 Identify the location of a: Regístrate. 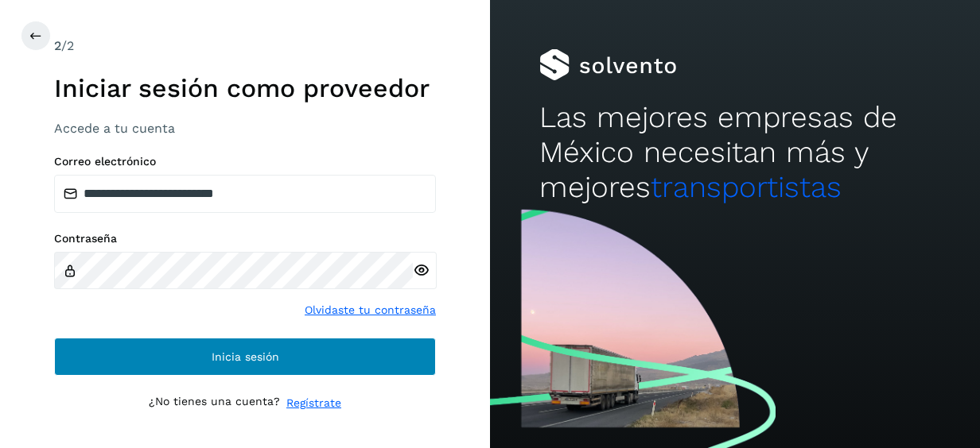
(313, 403).